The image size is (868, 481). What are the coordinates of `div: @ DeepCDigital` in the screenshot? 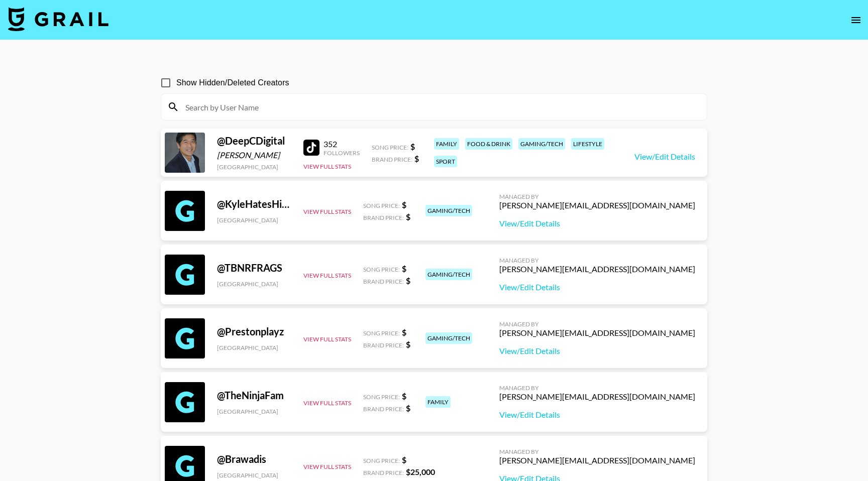 It's located at (254, 140).